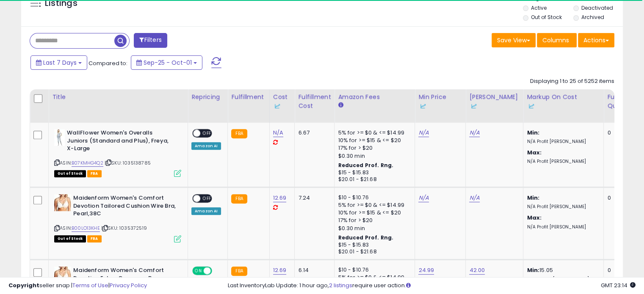 This screenshot has height=294, width=644. I want to click on label: Active, so click(539, 8).